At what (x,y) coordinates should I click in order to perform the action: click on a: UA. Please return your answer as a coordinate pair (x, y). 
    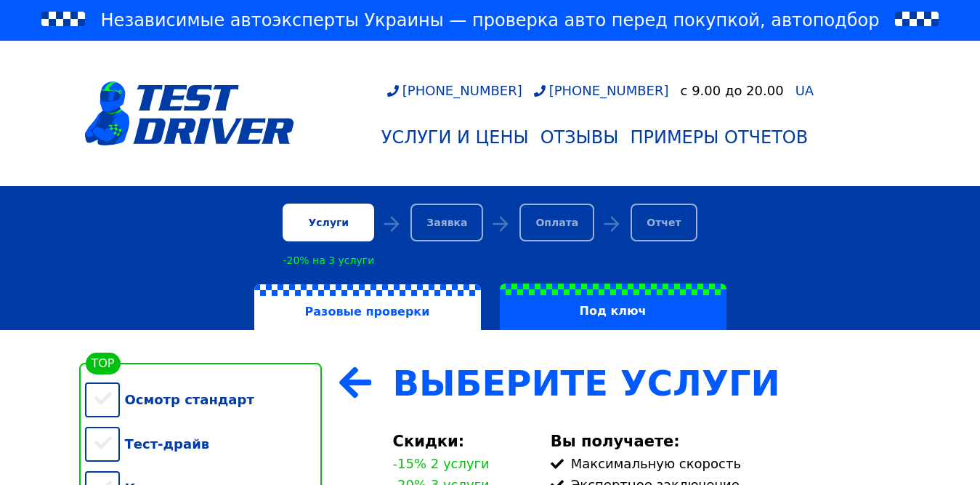
    Looking at the image, I should click on (805, 91).